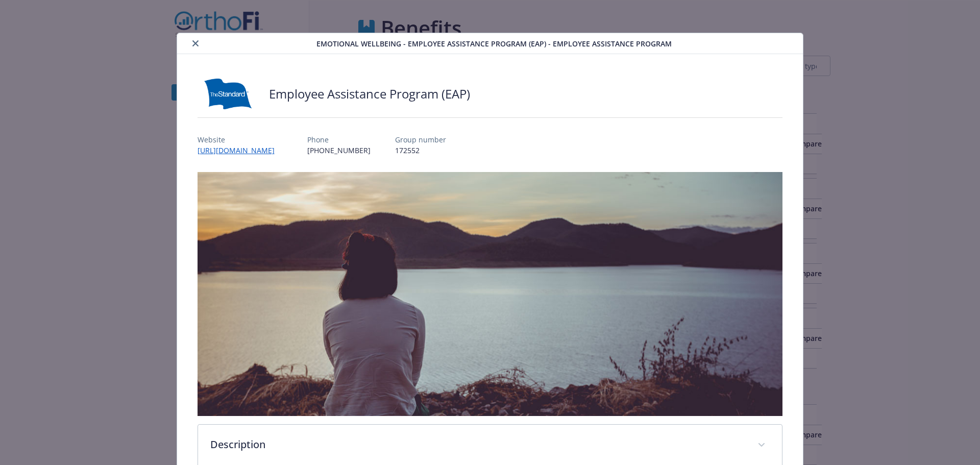 Image resolution: width=980 pixels, height=465 pixels. What do you see at coordinates (240, 139) in the screenshot?
I see `p: Website` at bounding box center [240, 139].